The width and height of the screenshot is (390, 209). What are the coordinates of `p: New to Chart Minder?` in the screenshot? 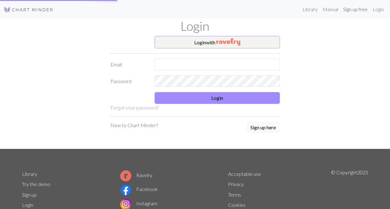 It's located at (134, 125).